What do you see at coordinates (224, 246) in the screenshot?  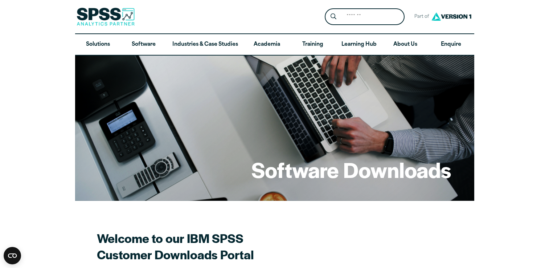 I see `h2: Welcome to our IBM SPSS Customer Downloads Portal` at bounding box center [224, 246].